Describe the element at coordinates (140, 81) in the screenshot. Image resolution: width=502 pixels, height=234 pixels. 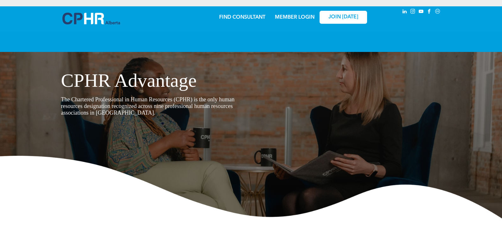
I see `span: CPHR Advantage` at that location.